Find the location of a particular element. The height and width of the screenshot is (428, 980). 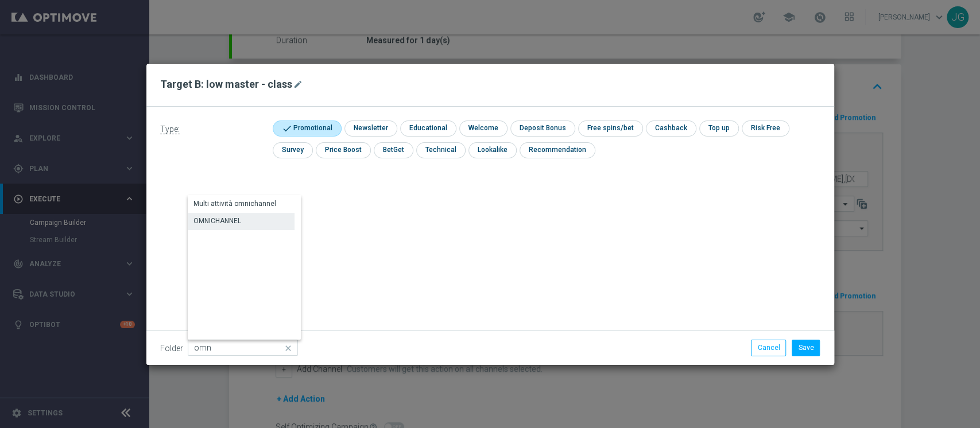

i: mode_edit is located at coordinates (298, 84).